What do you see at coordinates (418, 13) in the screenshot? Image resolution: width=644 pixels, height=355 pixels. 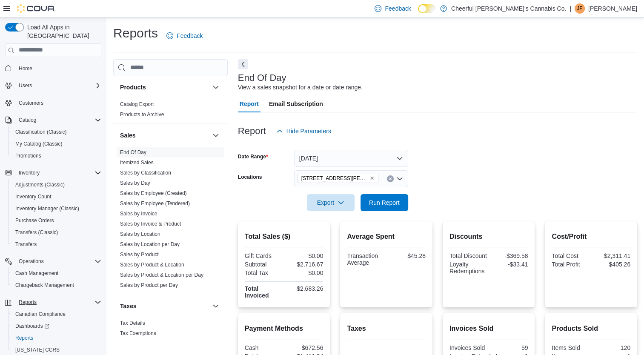 I see `span: Dark Mode` at bounding box center [418, 13].